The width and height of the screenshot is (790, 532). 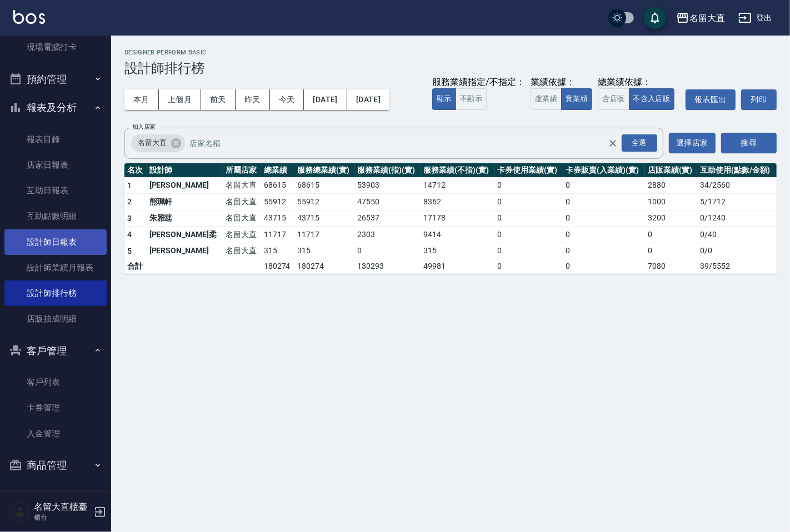 What do you see at coordinates (457, 171) in the screenshot?
I see `th: 服務業績(不指)(實)` at bounding box center [457, 171].